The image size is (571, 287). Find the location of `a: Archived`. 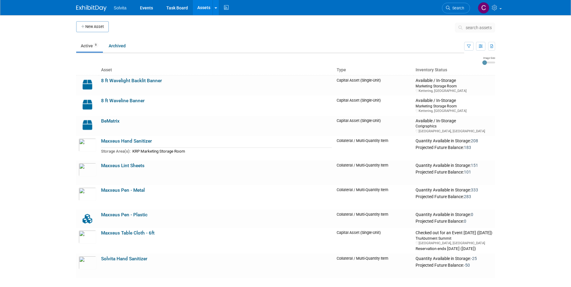

a: Archived is located at coordinates (117, 46).